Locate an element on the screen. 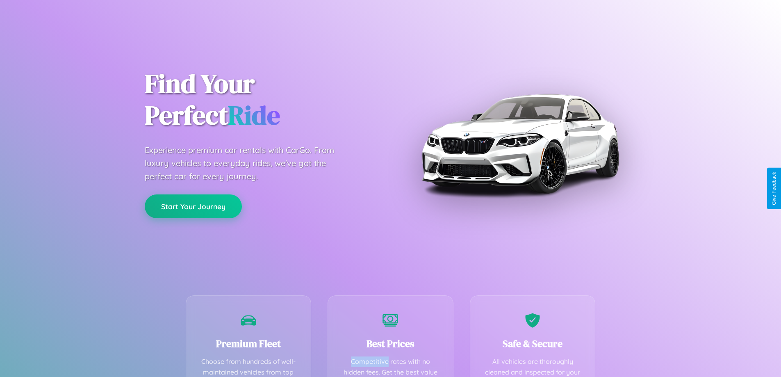  h1: Find Your Perfect is located at coordinates (261, 100).